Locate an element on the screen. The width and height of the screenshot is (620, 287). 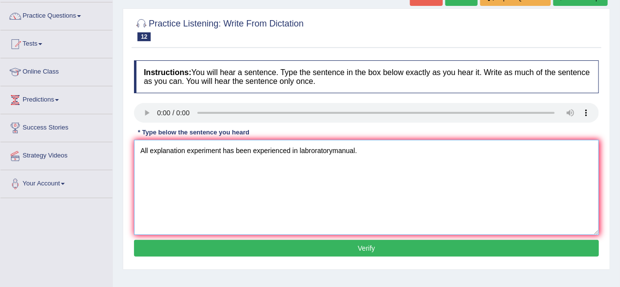
div: * Type below the sentence you heard is located at coordinates (193, 132).